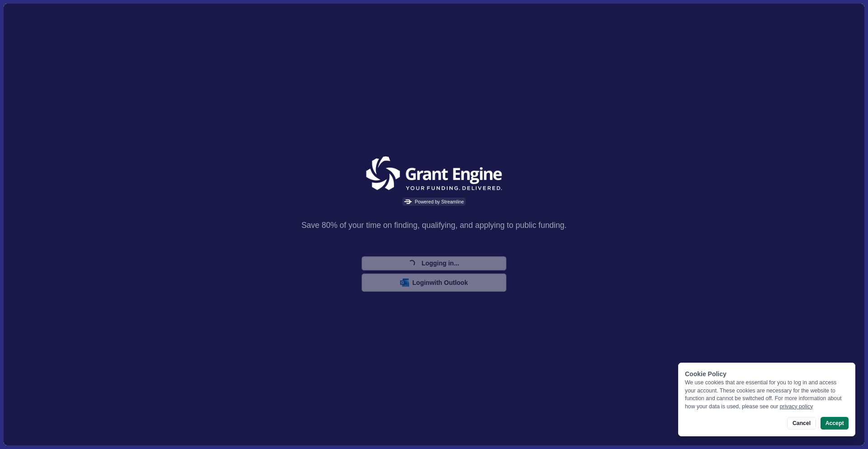 The image size is (868, 449). I want to click on span: Cookie Policy, so click(706, 374).